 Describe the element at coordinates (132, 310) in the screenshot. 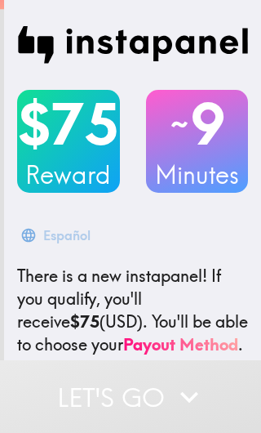

I see `p: If you qualify, you'll receive (USD) . You'll be able to choose your .` at that location.